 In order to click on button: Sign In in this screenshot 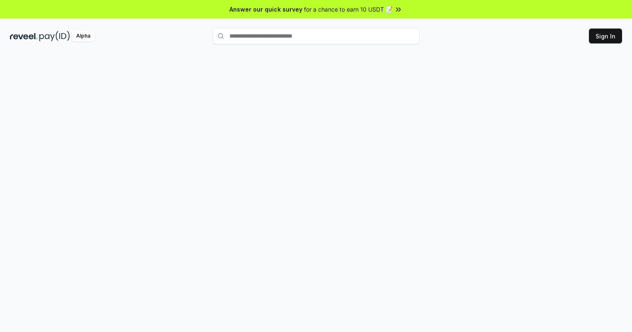, I will do `click(605, 36)`.